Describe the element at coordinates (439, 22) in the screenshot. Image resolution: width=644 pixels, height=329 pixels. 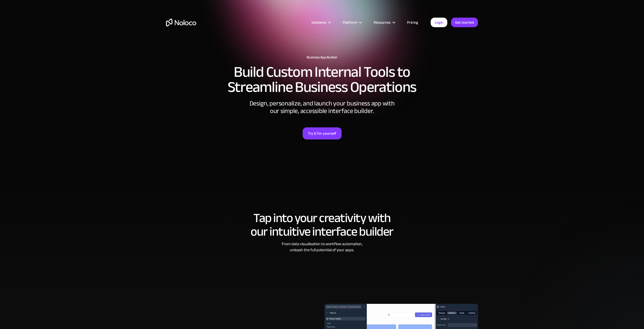
I see `a: Login` at that location.